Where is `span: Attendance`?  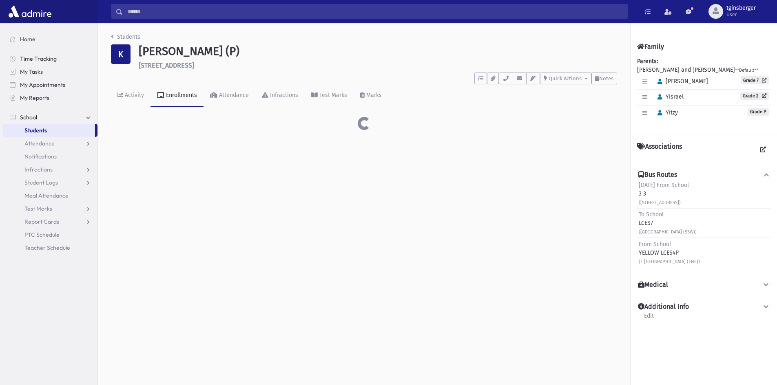
span: Attendance is located at coordinates (40, 144).